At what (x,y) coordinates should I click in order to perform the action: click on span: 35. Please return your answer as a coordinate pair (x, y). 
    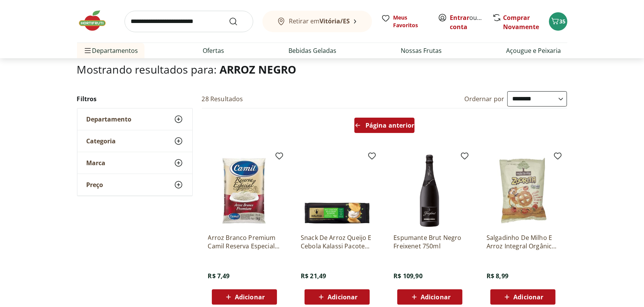
    Looking at the image, I should click on (563, 21).